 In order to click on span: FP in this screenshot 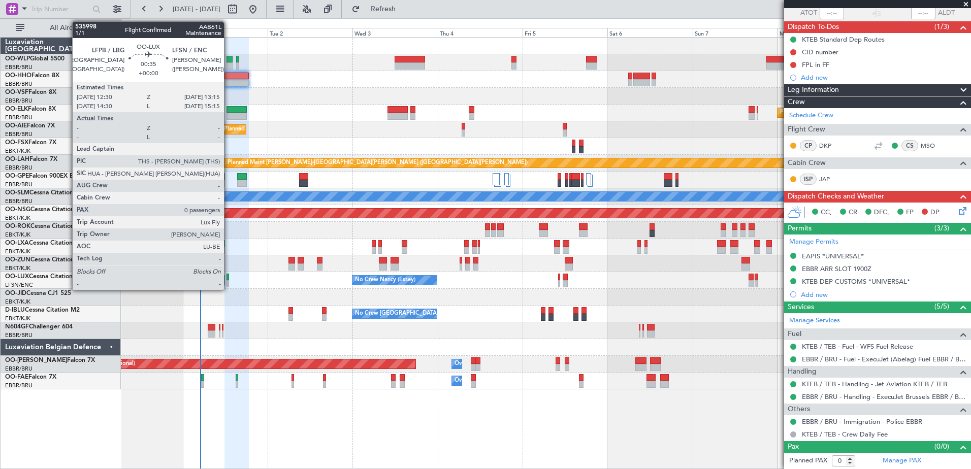, I will do `click(909, 213)`.